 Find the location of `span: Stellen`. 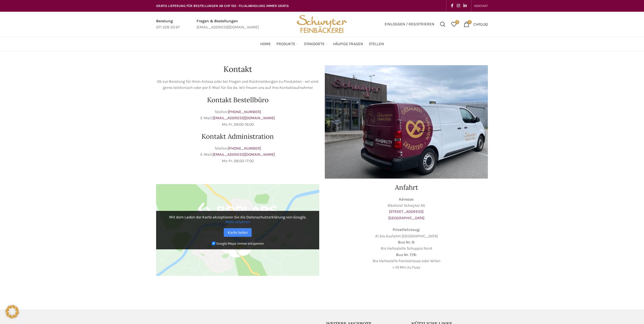

span: Stellen is located at coordinates (376, 44).